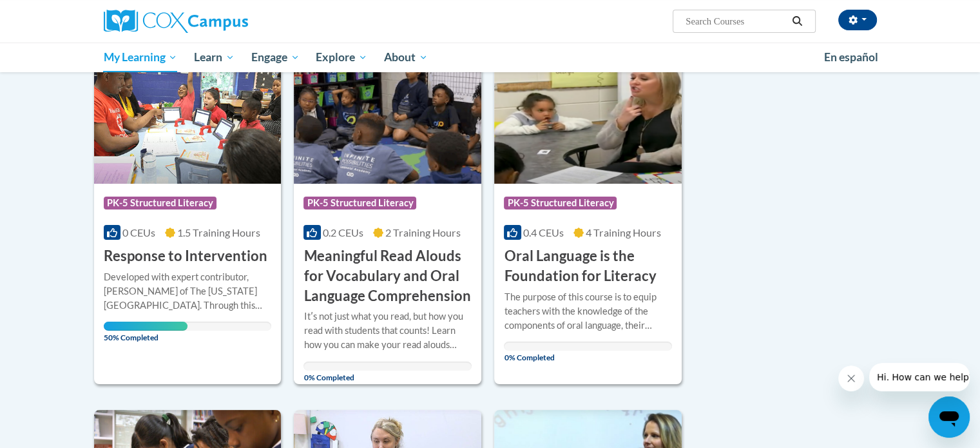  What do you see at coordinates (490, 57) in the screenshot?
I see `div: Main menu` at bounding box center [490, 57].